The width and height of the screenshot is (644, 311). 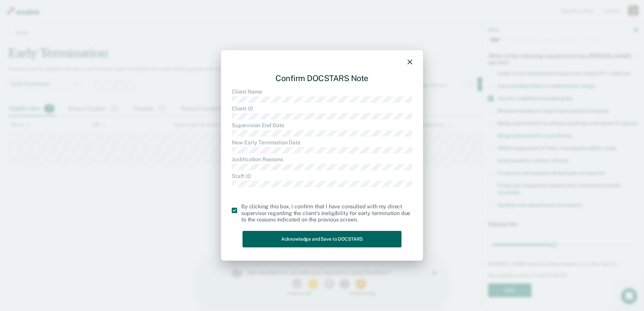 What do you see at coordinates (144, 23) in the screenshot?
I see `button: 4` at bounding box center [144, 23].